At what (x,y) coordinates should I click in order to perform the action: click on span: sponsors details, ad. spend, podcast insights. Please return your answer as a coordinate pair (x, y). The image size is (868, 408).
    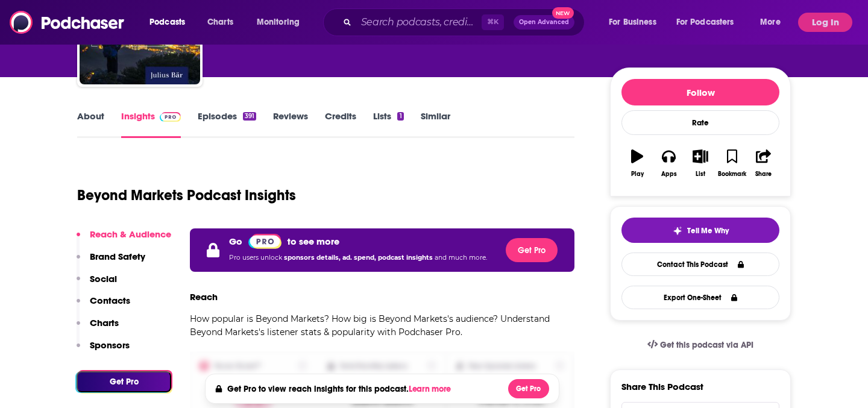
    Looking at the image, I should click on (359, 257).